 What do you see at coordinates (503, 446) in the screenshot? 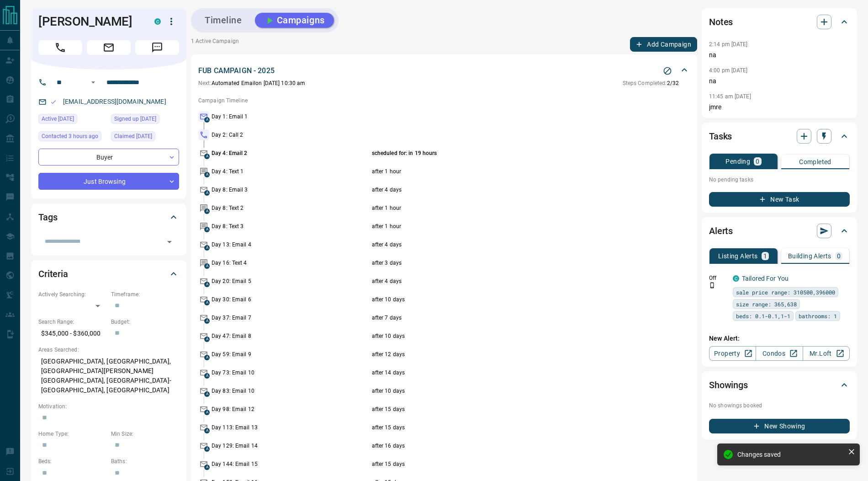
I see `p: after 16 days` at bounding box center [503, 446].